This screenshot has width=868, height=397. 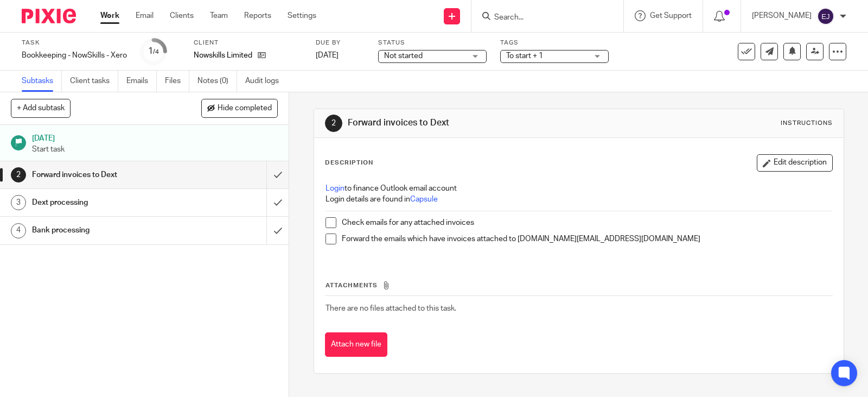 What do you see at coordinates (18, 230) in the screenshot?
I see `div: 4` at bounding box center [18, 230].